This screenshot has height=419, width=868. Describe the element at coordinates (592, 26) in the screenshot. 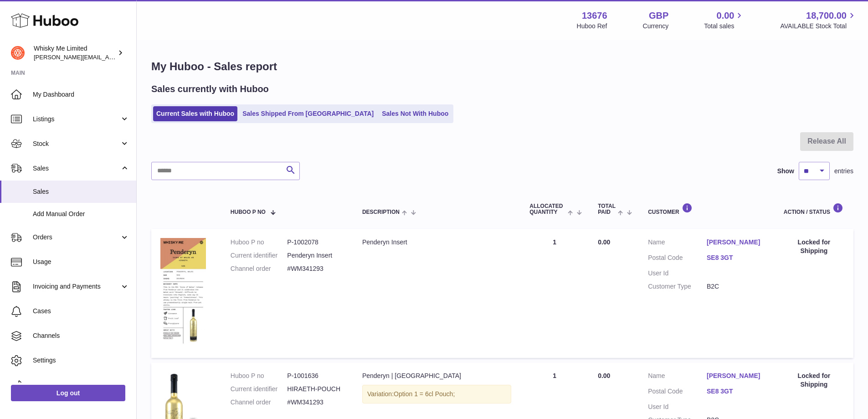

I see `div: Huboo Ref` at that location.